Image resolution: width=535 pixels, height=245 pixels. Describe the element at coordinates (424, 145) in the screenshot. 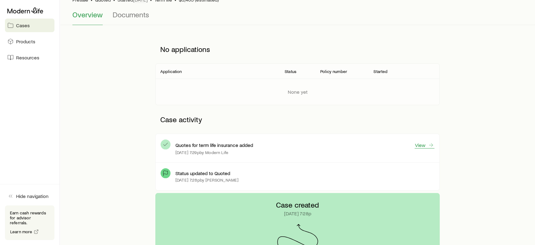

I see `a: View` at that location.